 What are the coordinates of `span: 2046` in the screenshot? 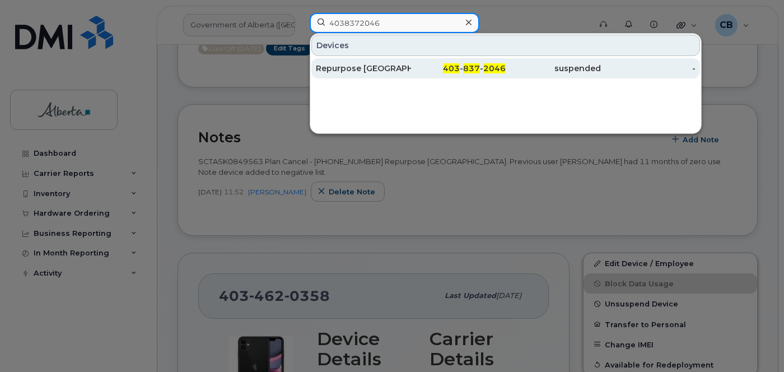 It's located at (494, 68).